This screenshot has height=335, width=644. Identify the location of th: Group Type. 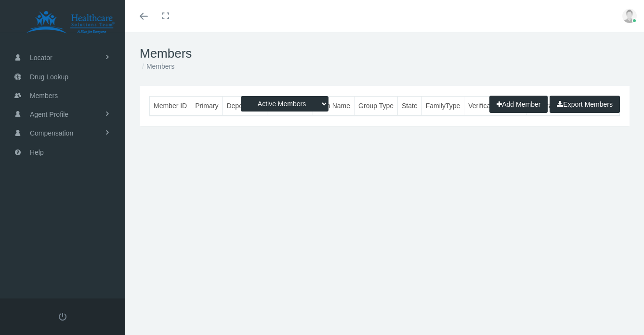
(376, 106).